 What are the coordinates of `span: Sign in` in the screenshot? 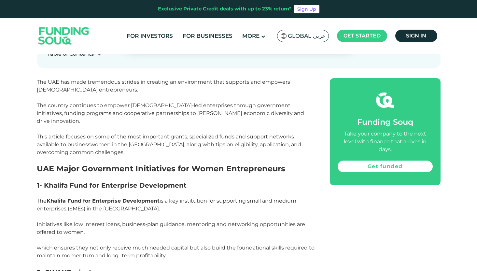 It's located at (416, 35).